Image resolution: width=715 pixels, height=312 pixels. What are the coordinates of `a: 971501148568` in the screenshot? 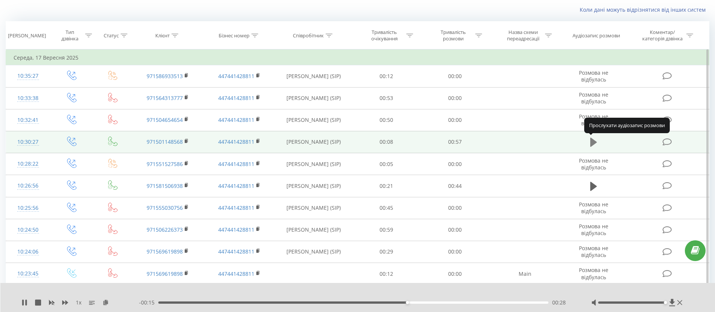 It's located at (165, 141).